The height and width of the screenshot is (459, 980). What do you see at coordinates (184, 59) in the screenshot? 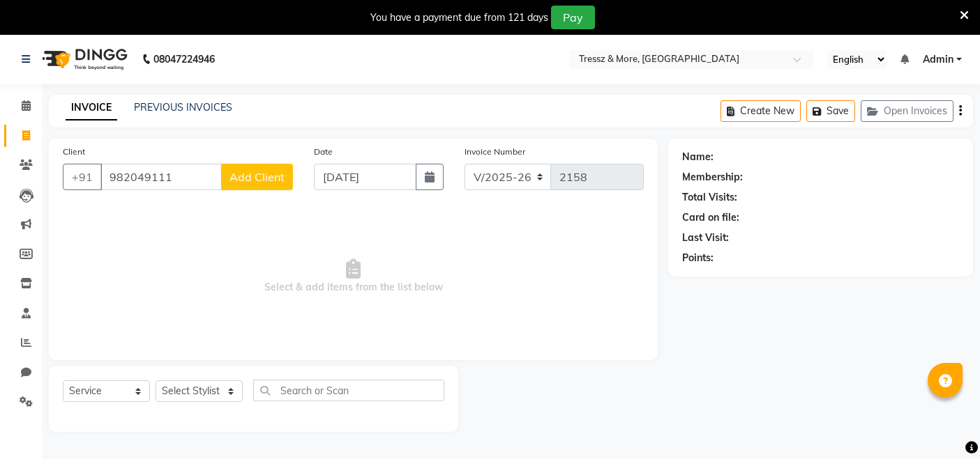
I see `b: 08047224946` at bounding box center [184, 59].